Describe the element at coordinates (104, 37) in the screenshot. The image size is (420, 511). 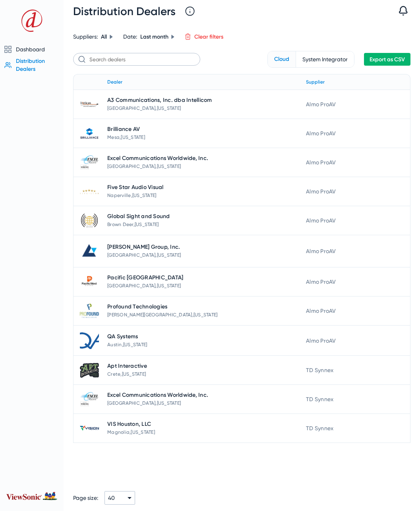
I see `span: All` at that location.